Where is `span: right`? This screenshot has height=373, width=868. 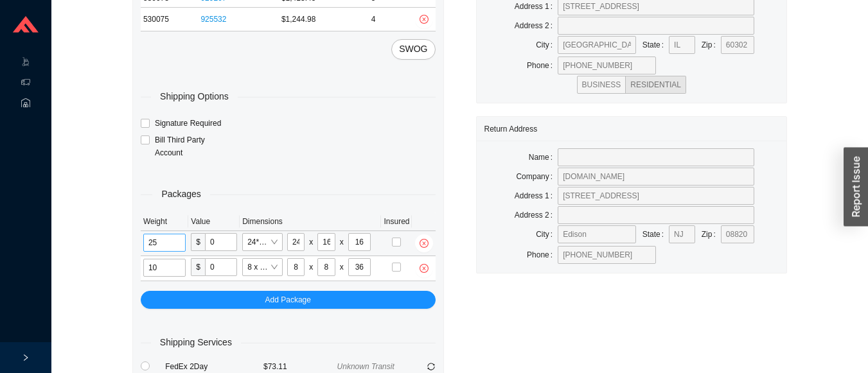
span: right is located at coordinates (25, 358).